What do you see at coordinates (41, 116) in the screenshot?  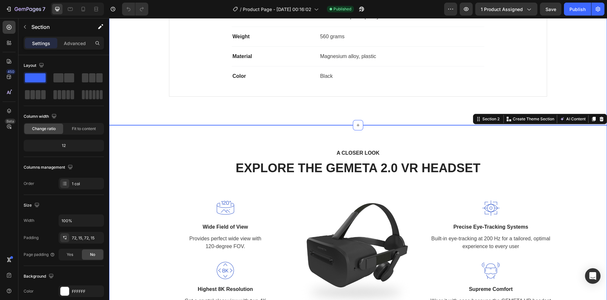 I see `div: Column width` at bounding box center [41, 116].